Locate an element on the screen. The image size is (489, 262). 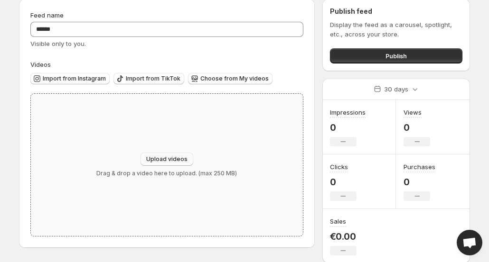
button: Upload videos is located at coordinates (167, 159).